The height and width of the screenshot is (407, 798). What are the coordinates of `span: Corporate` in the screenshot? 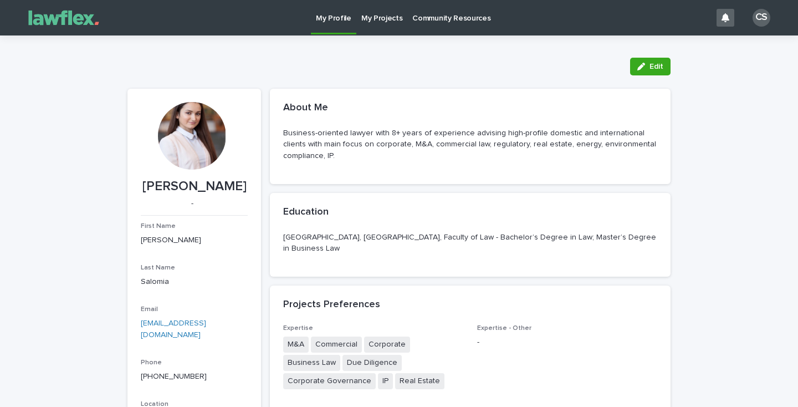 It's located at (387, 344).